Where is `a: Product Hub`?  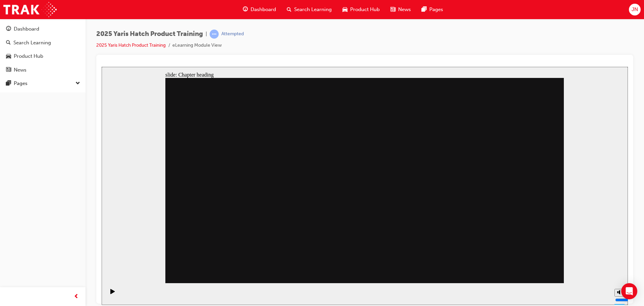 a: Product Hub is located at coordinates (43, 56).